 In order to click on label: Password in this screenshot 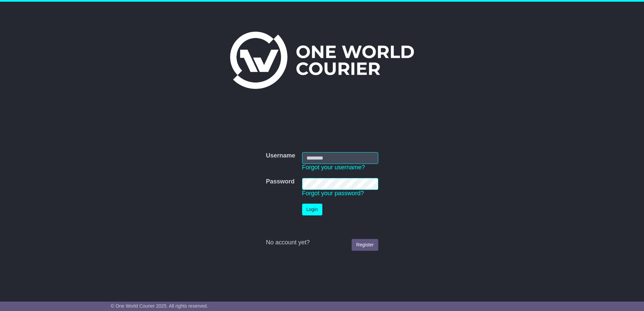, I will do `click(280, 182)`.